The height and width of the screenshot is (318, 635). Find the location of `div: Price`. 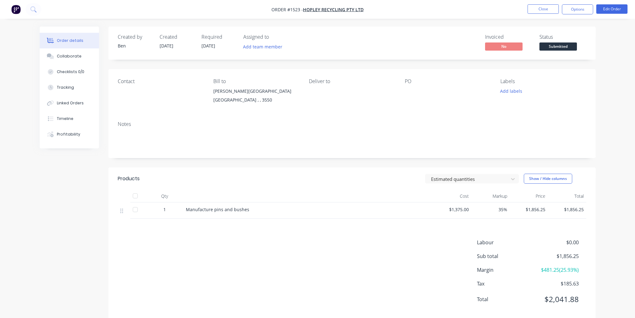

div: Price is located at coordinates (529, 196).